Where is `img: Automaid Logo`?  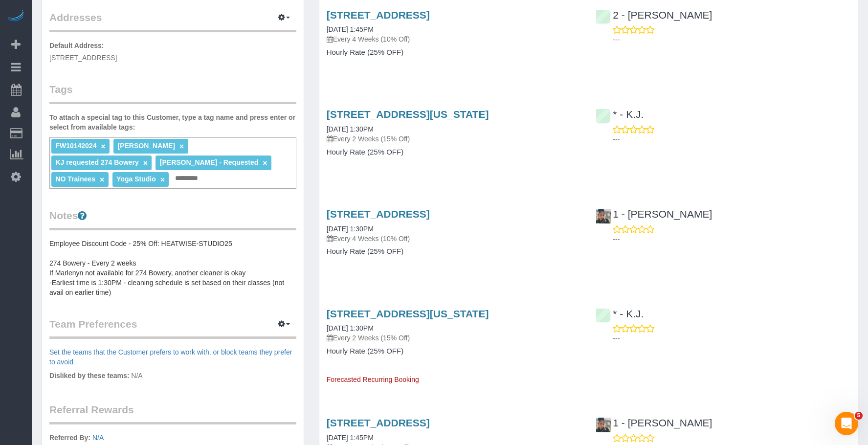
img: Automaid Logo is located at coordinates (16, 17).